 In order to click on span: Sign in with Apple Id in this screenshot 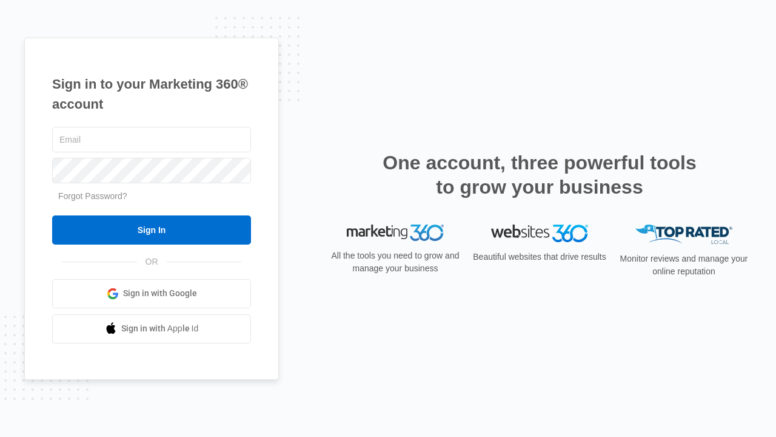, I will do `click(160, 328)`.